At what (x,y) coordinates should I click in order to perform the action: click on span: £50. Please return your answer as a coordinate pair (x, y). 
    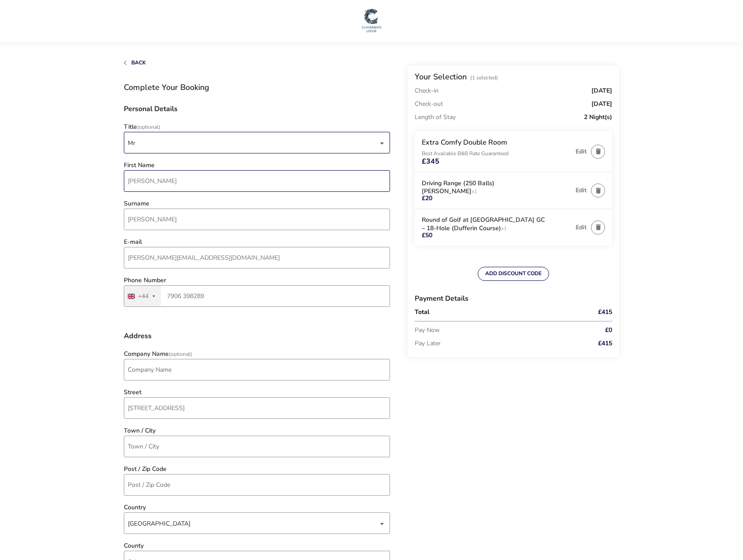
    Looking at the image, I should click on (496, 235).